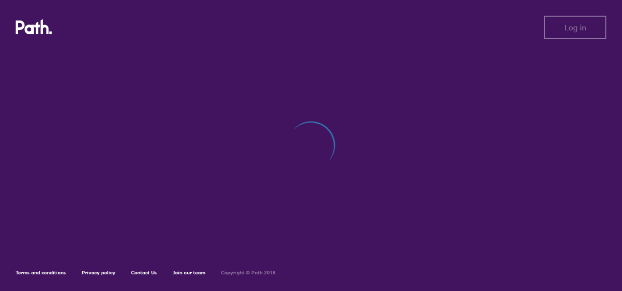 The image size is (622, 291). What do you see at coordinates (575, 27) in the screenshot?
I see `span: Log in` at bounding box center [575, 27].